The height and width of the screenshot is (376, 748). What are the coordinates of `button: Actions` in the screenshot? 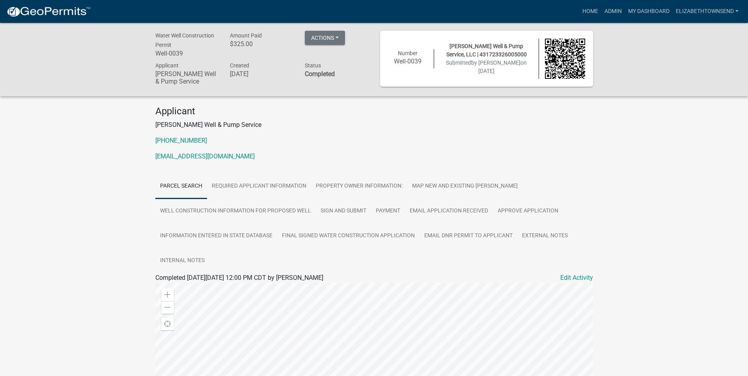 It's located at (325, 38).